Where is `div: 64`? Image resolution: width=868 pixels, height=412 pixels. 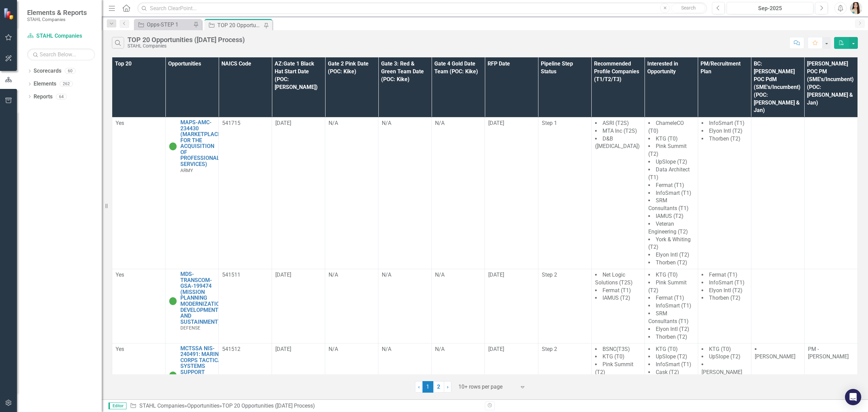
div: 64 is located at coordinates (62, 96).